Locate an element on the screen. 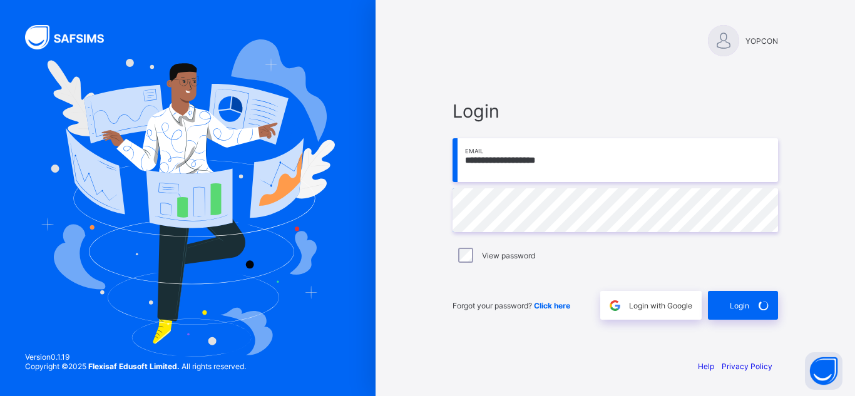 The height and width of the screenshot is (396, 855). img: SAFSIMS Logo is located at coordinates (72, 37).